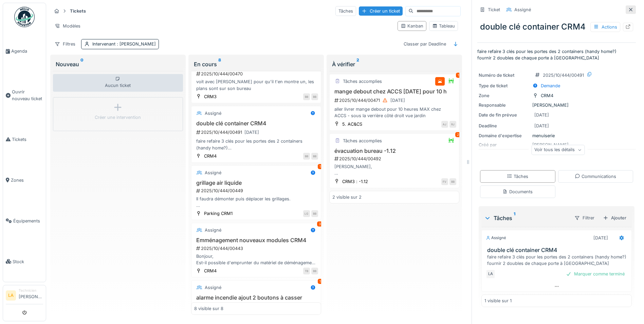 The height and width of the screenshot is (324, 644). I want to click on div: Numéro de ticket, so click(504, 75).